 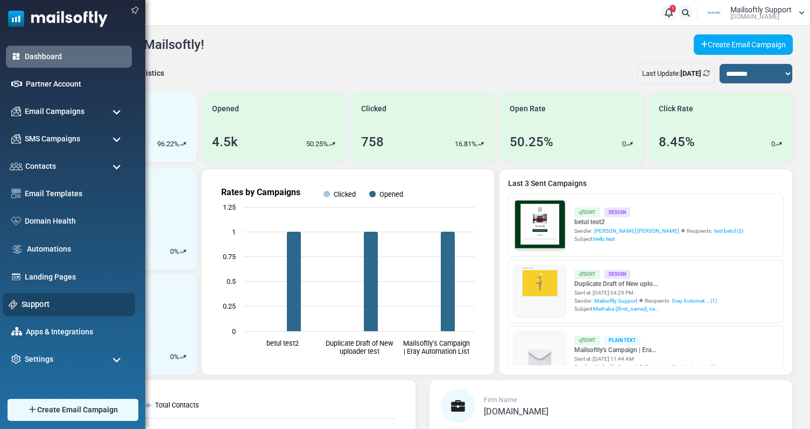 I want to click on a: Domain Health, so click(x=75, y=221).